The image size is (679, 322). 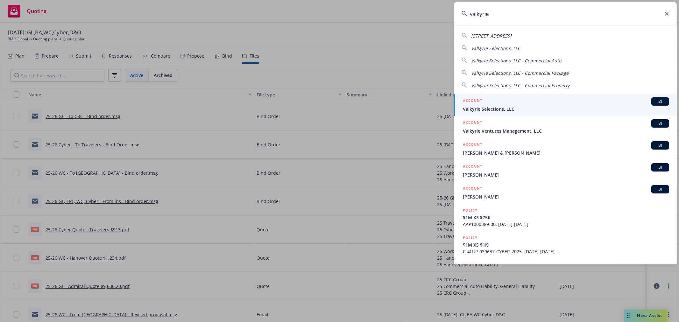 I want to click on a: ACCOUNTBIValkyrie Ventures Management, LLC, so click(x=566, y=127).